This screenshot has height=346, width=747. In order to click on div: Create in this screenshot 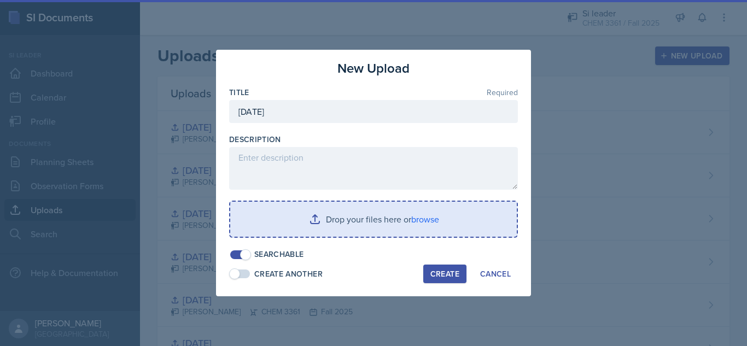, I will do `click(445, 274)`.